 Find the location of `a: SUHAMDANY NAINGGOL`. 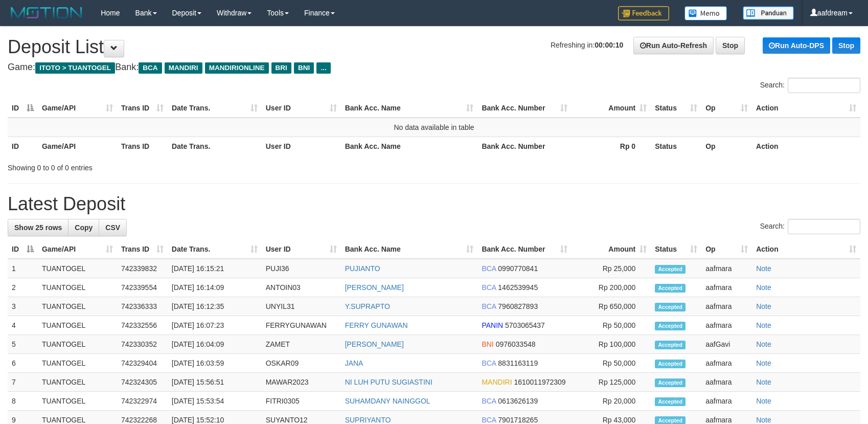

a: SUHAMDANY NAINGGOL is located at coordinates (388, 401).